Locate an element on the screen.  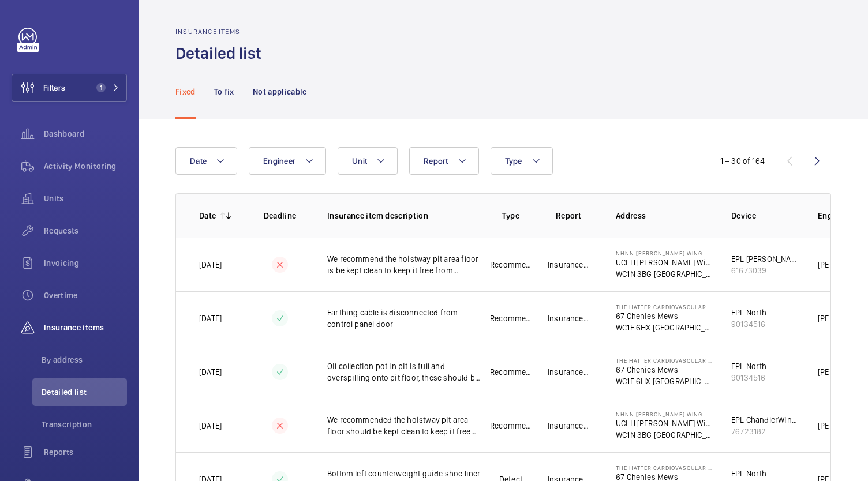
p: Report is located at coordinates (569, 216).